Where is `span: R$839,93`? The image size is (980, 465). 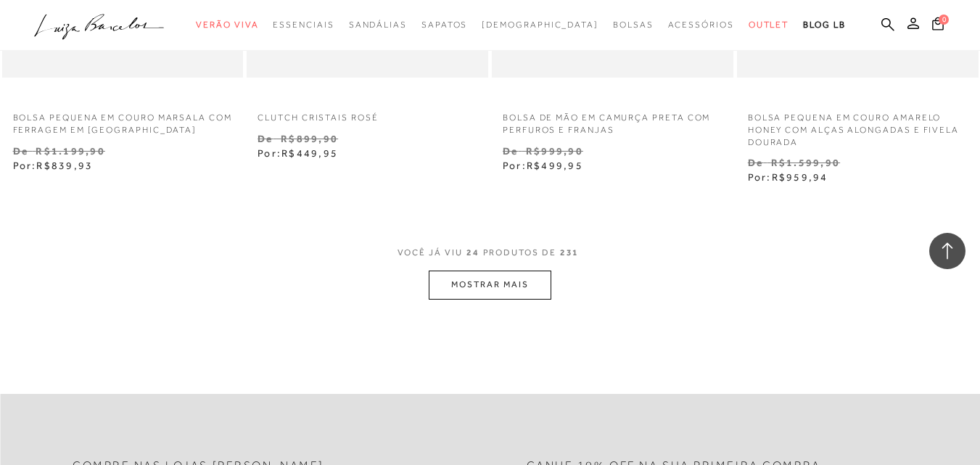
span: R$839,93 is located at coordinates (64, 165).